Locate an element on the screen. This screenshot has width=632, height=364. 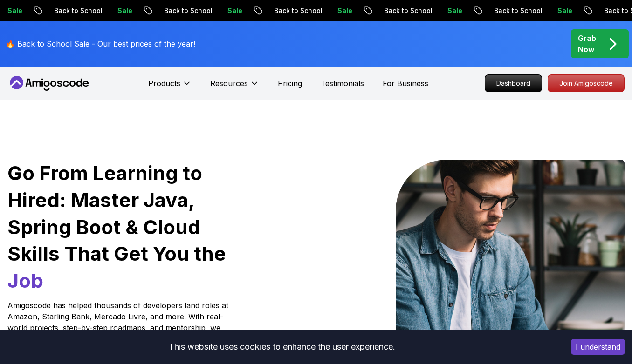
p: Join Amigoscode is located at coordinates (586, 84).